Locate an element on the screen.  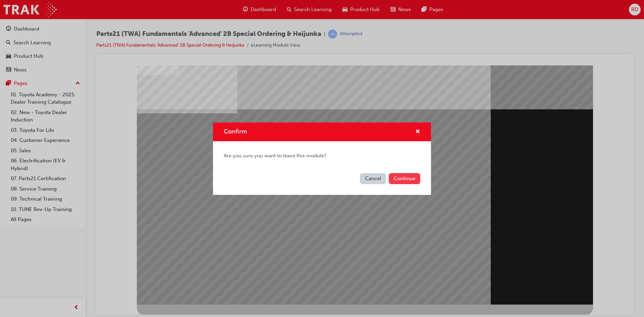
button: cross-icon is located at coordinates (417, 132).